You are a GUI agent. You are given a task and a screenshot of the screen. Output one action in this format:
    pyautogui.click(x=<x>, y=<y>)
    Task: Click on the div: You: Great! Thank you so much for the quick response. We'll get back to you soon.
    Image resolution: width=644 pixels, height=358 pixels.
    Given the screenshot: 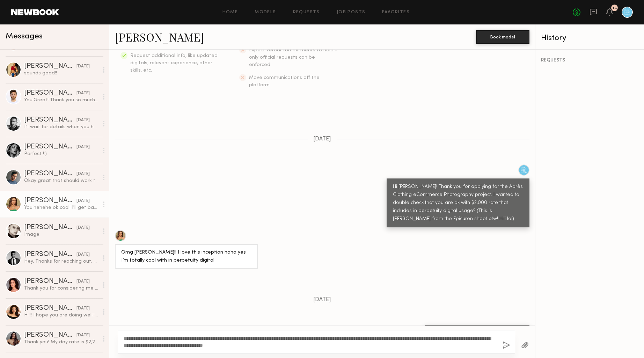 What is the action you would take?
    pyautogui.click(x=61, y=100)
    